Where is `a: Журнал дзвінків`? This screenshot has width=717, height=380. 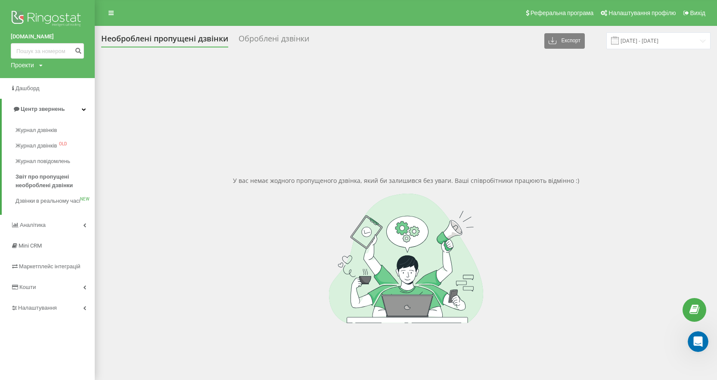
a: Журнал дзвінків is located at coordinates (55, 130).